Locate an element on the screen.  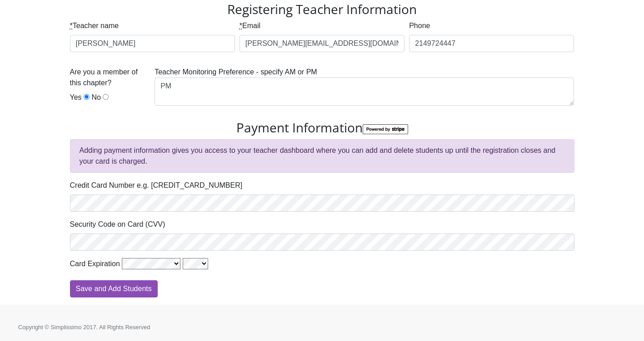
input: Save and Add Students is located at coordinates (114, 289).